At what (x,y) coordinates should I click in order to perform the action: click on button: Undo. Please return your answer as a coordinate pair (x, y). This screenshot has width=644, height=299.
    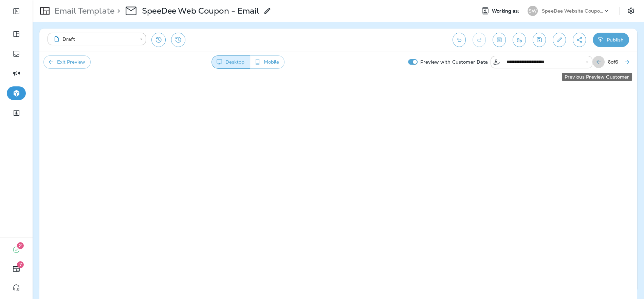
    Looking at the image, I should click on (459, 40).